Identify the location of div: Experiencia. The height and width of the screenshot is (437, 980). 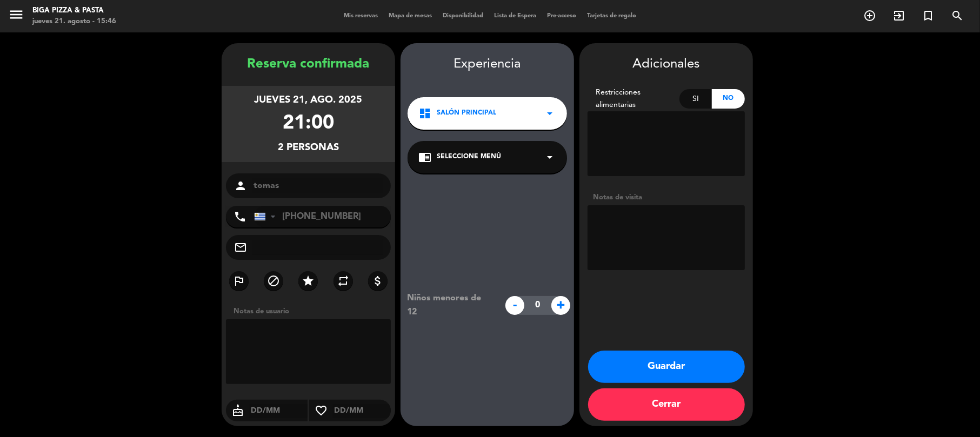
(487, 64).